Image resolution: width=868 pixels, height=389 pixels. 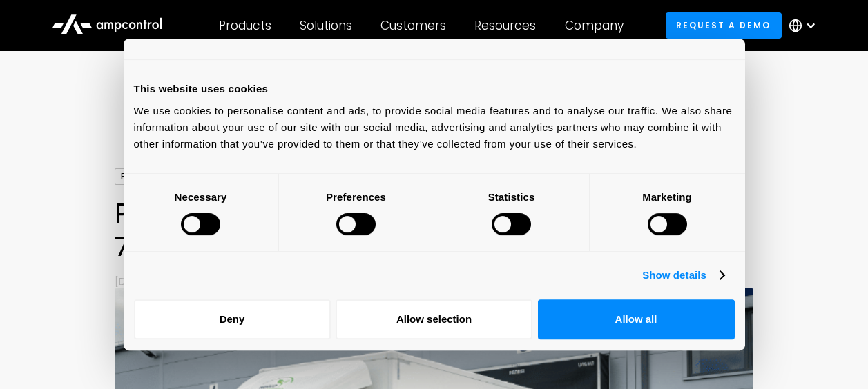 I want to click on h1: Poland’s 2025 EV Truck Subsidies: Up to PLN 750,000 per Vehicle + Full Charging Support, so click(x=434, y=230).